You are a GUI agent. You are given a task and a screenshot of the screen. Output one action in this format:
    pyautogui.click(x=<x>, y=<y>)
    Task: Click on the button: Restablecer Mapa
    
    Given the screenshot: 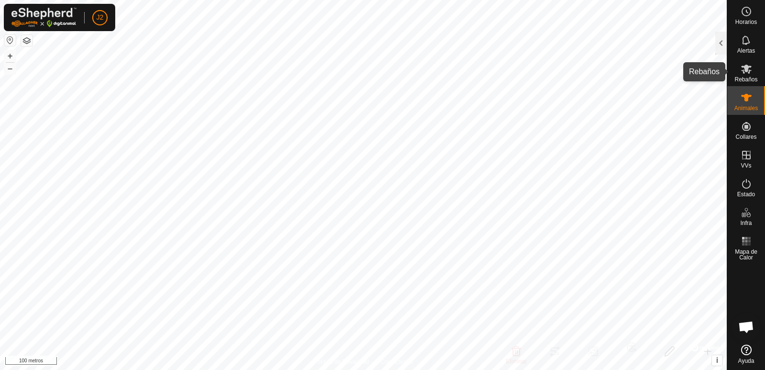 What is the action you would take?
    pyautogui.click(x=10, y=40)
    